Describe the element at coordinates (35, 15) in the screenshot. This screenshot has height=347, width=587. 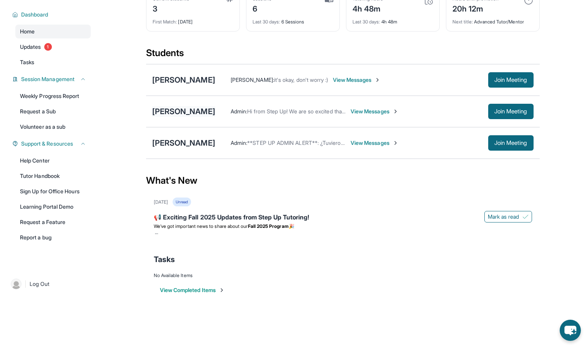
I see `span: Dashboard` at that location.